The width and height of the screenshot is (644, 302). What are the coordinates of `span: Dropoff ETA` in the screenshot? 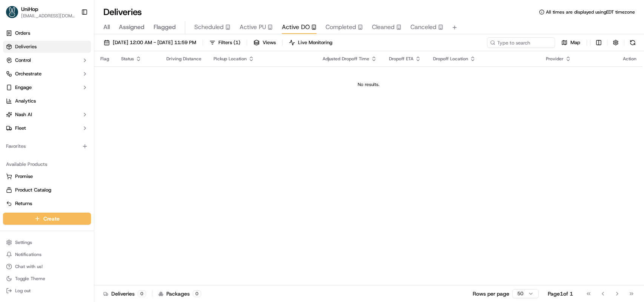 It's located at (401, 59).